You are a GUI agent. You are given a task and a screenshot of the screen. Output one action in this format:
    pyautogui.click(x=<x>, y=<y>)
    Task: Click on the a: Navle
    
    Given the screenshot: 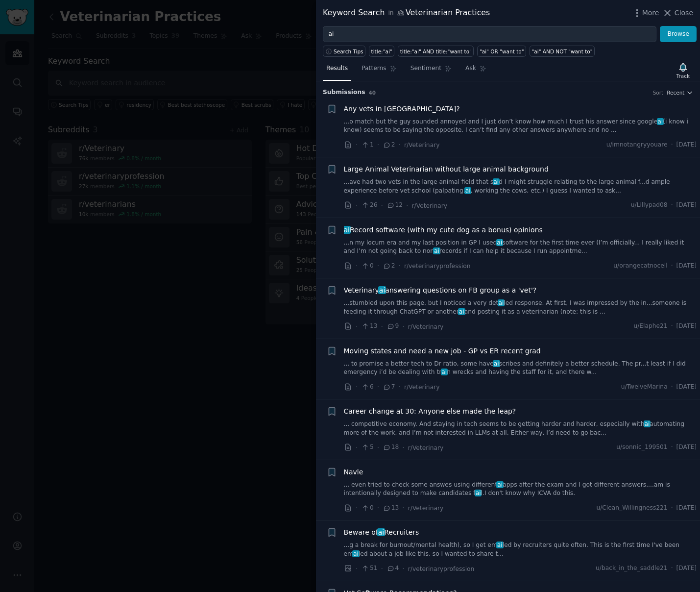 What is the action you would take?
    pyautogui.click(x=354, y=472)
    